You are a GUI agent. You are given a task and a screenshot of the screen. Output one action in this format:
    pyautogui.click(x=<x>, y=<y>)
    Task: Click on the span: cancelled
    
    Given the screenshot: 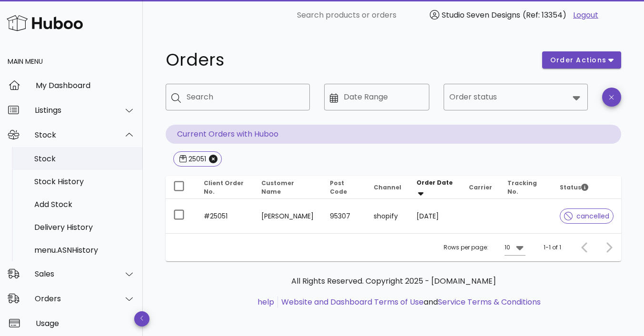 What is the action you would take?
    pyautogui.click(x=586, y=216)
    